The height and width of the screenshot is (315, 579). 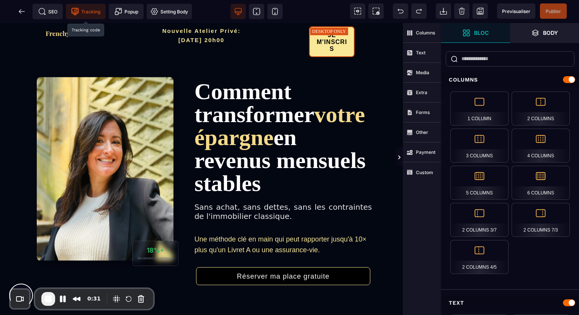 What do you see at coordinates (126, 11) in the screenshot?
I see `span: Popup` at bounding box center [126, 11].